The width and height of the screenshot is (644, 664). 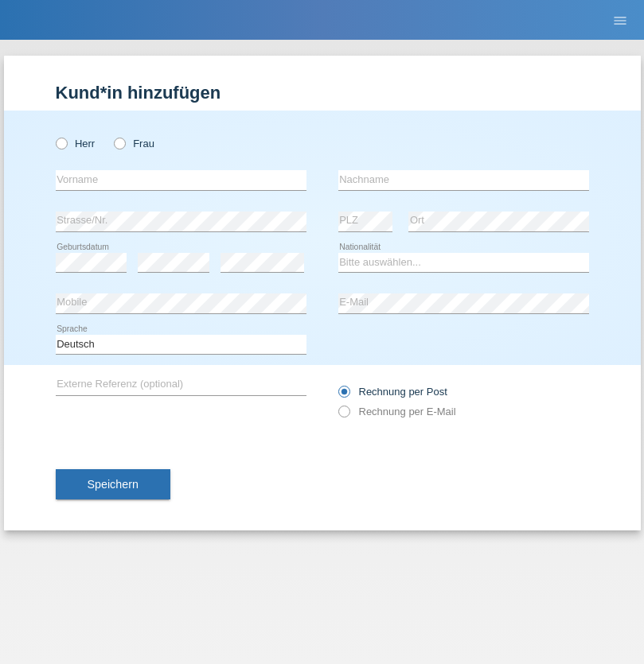 I want to click on h1: Kund*in hinzufügen, so click(x=322, y=92).